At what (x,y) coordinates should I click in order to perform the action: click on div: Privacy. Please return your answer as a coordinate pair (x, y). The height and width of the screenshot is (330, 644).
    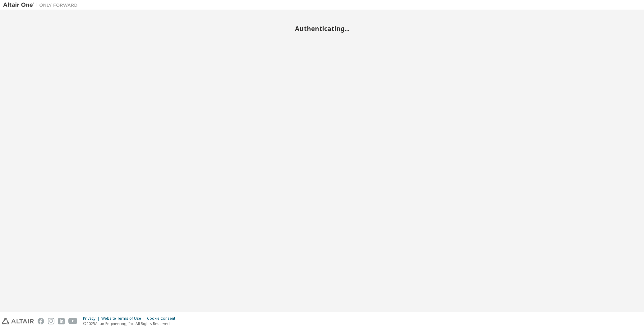
    Looking at the image, I should click on (92, 318).